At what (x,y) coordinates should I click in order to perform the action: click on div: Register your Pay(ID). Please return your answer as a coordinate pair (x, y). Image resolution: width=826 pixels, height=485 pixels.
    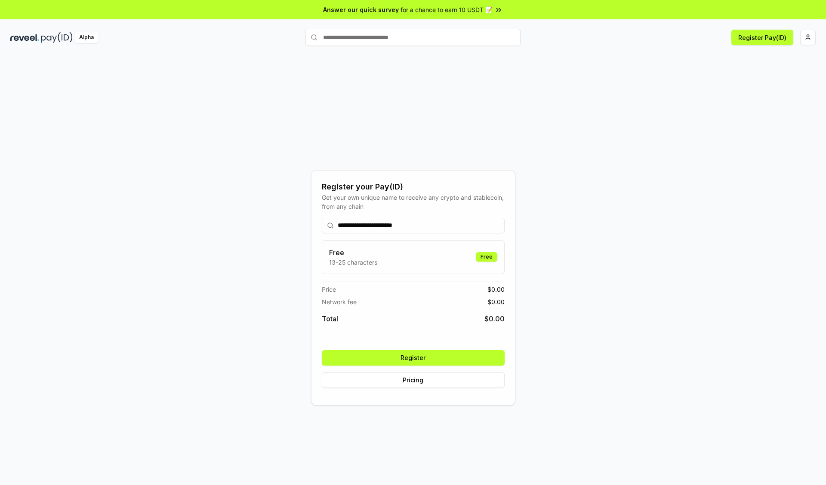
    Looking at the image, I should click on (413, 187).